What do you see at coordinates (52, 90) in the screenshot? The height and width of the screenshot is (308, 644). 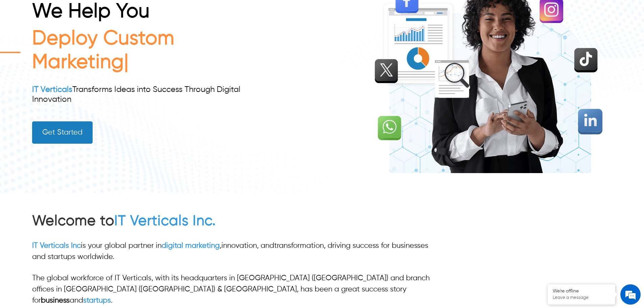 I see `span: IT Verticals` at bounding box center [52, 90].